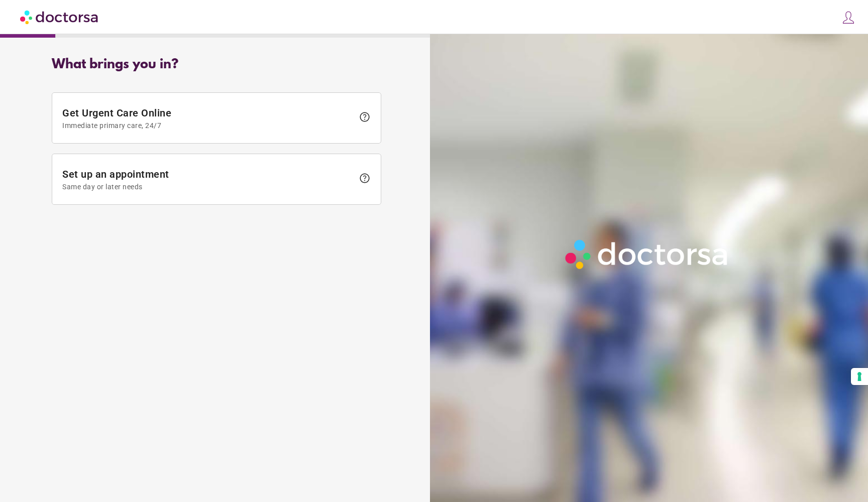 Image resolution: width=868 pixels, height=502 pixels. What do you see at coordinates (208, 126) in the screenshot?
I see `span: Immediate primary care, 24/7` at bounding box center [208, 126].